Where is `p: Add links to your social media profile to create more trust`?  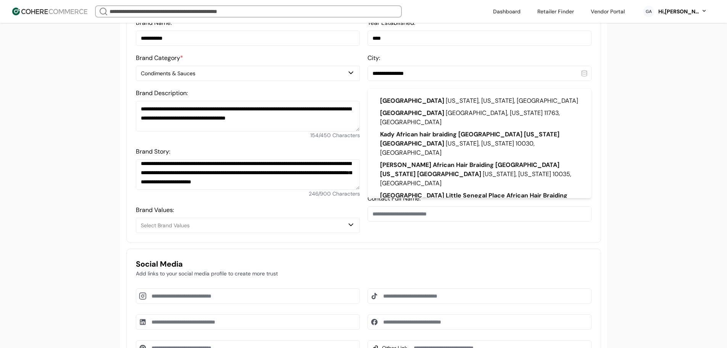
p: Add links to your social media profile to create more trust is located at coordinates (364, 273).